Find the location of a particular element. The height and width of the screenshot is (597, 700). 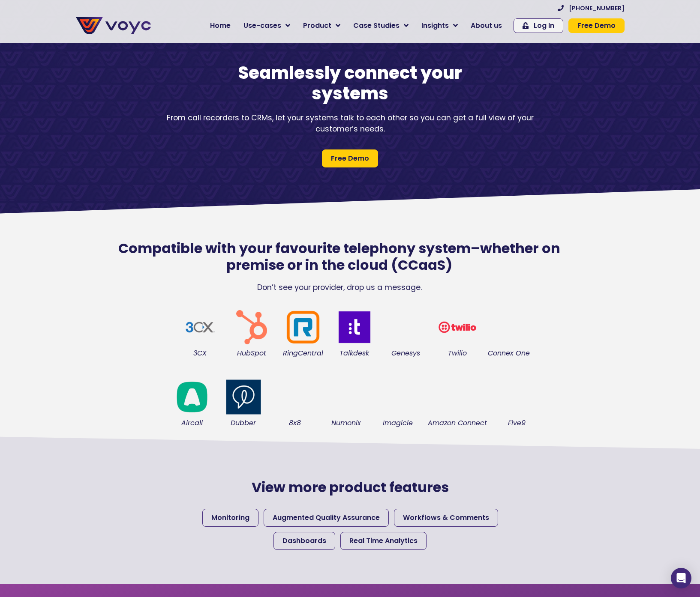

img: voyc-full-logo is located at coordinates (113, 25).